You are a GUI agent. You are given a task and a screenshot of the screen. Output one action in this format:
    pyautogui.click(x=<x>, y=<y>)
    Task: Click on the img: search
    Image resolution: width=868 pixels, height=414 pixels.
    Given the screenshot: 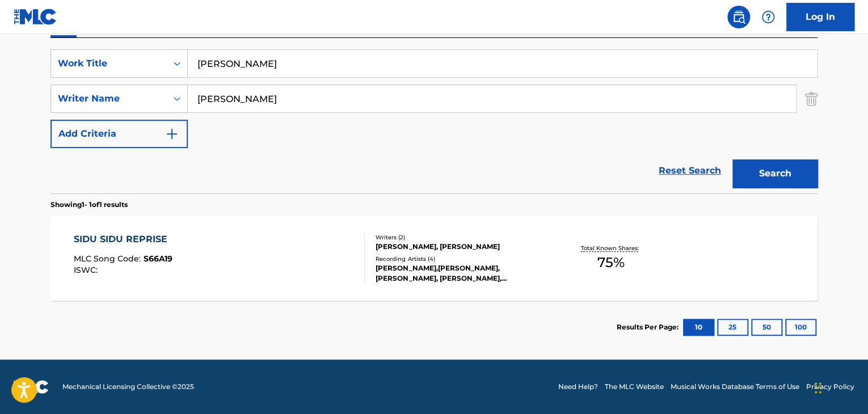 What is the action you would take?
    pyautogui.click(x=738, y=17)
    